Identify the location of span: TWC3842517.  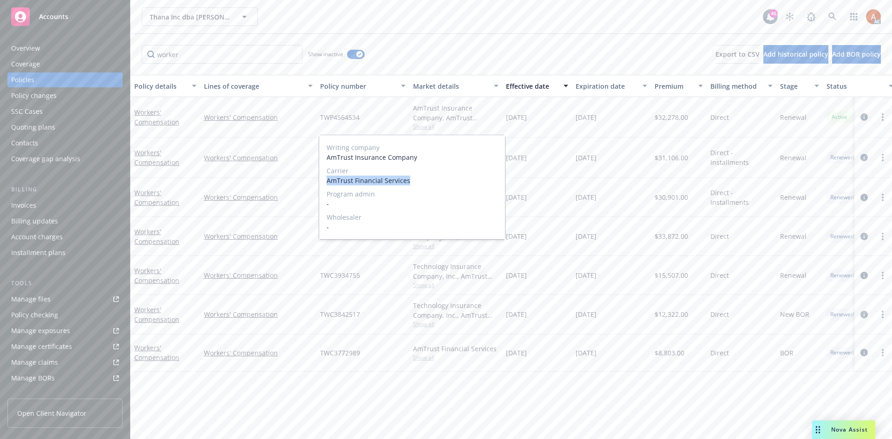
(340, 314).